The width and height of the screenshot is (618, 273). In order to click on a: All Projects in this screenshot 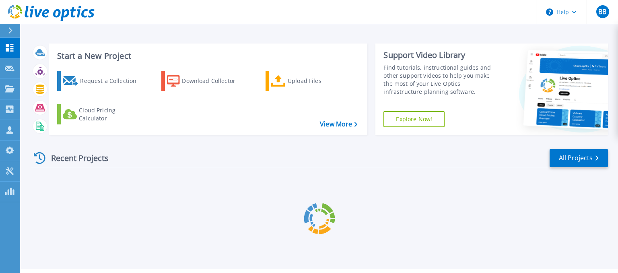, I will do `click(579, 158)`.